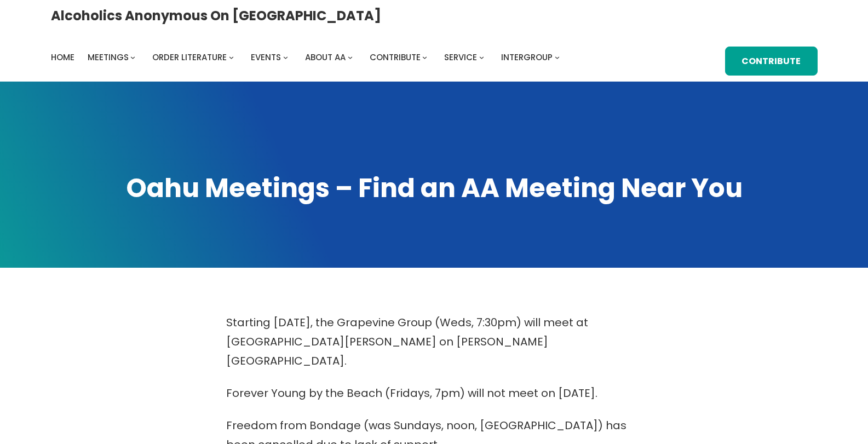  I want to click on h1: Oahu Meetings – Find an AA Meeting Near You, so click(434, 188).